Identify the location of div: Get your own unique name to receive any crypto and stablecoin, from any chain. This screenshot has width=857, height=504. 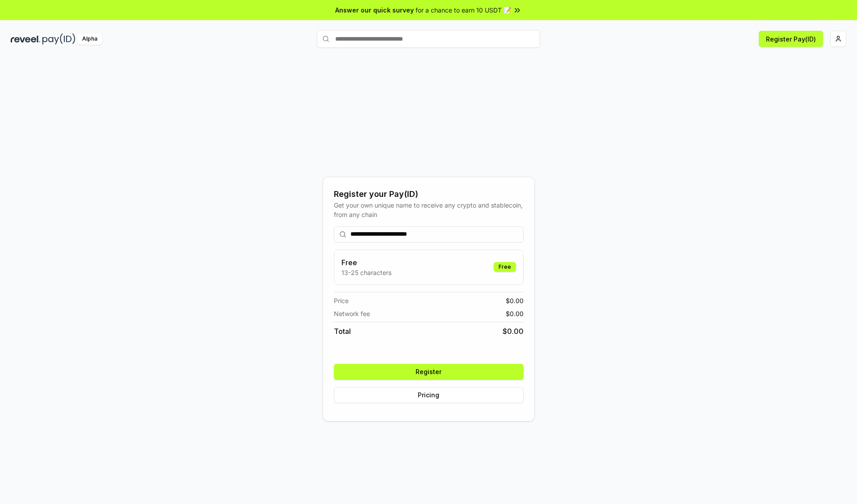
(428, 210).